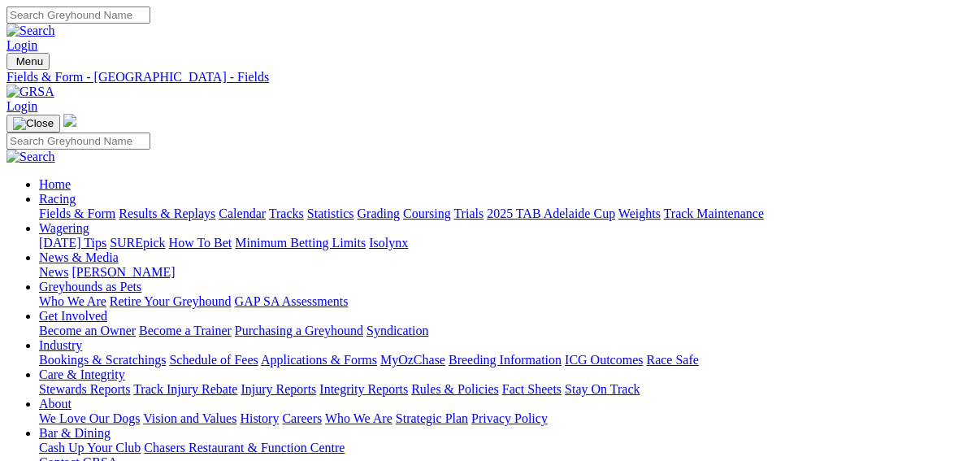 The width and height of the screenshot is (980, 461). I want to click on a: Coursing, so click(426, 213).